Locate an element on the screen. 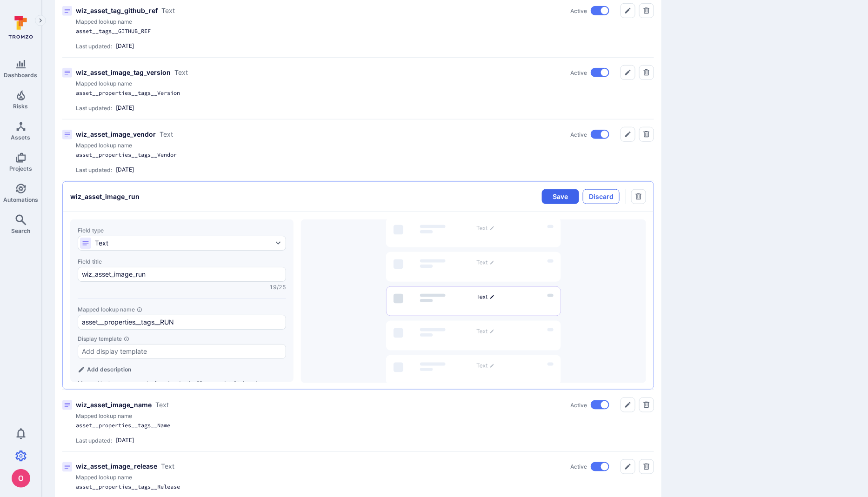  span: Risks is located at coordinates (21, 106).